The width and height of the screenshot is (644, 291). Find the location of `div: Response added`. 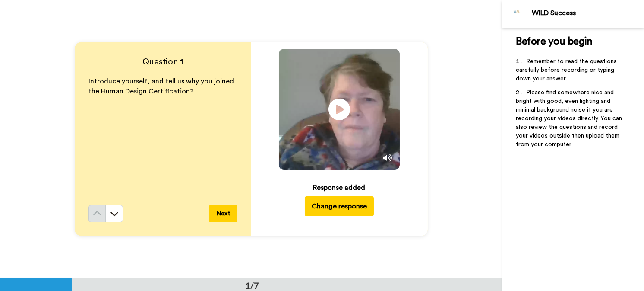

div: Response added is located at coordinates (339, 188).